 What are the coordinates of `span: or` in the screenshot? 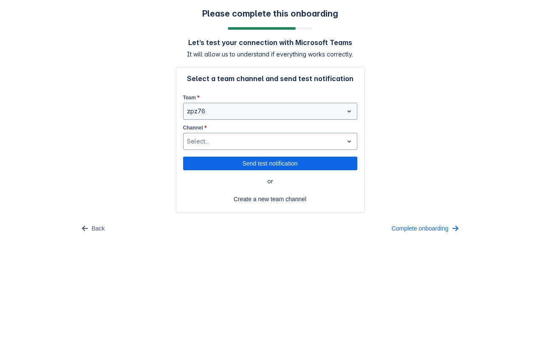 It's located at (270, 181).